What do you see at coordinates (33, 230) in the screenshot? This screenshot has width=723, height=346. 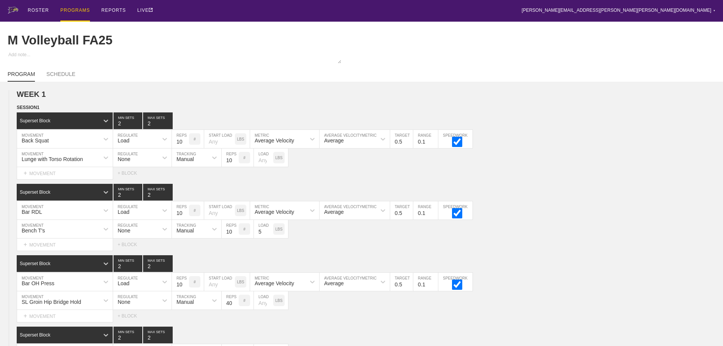 I see `div: Bench T's` at bounding box center [33, 230].